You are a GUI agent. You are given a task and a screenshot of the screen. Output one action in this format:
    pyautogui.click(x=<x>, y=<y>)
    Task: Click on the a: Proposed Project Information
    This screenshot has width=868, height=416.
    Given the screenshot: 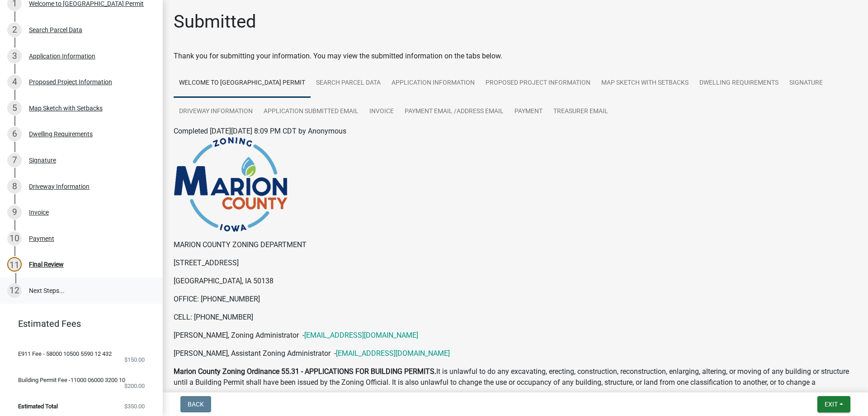 What is the action you would take?
    pyautogui.click(x=538, y=83)
    